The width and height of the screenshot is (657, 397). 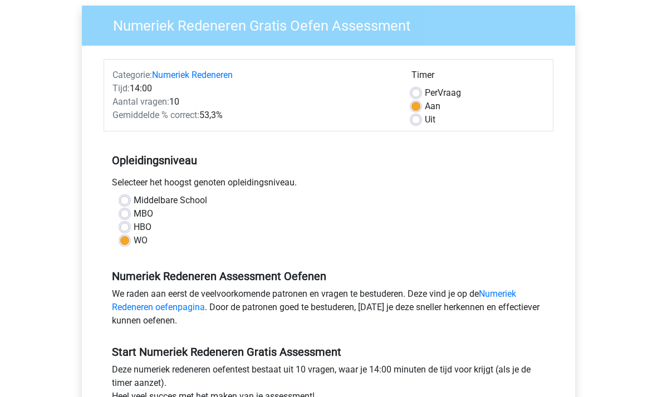 I want to click on label: Middelbare School, so click(x=170, y=201).